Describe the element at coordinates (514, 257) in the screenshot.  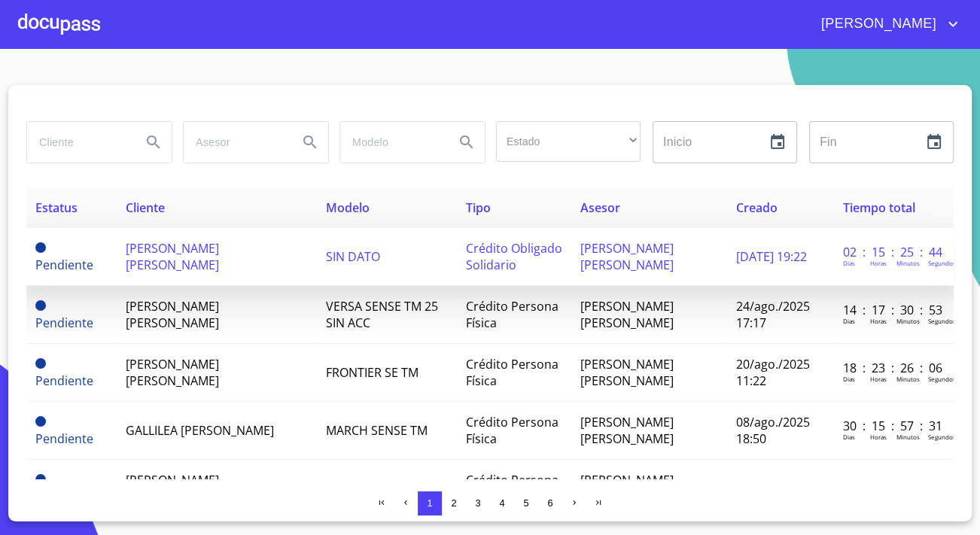
I see `span: Crédito Obligado Solidario` at that location.